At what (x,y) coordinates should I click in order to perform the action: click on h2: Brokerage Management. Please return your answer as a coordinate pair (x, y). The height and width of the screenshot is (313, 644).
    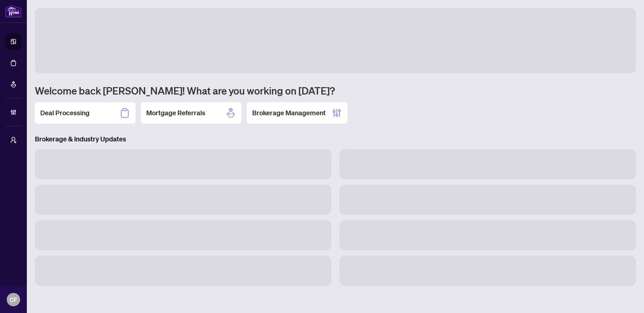
    Looking at the image, I should click on (289, 113).